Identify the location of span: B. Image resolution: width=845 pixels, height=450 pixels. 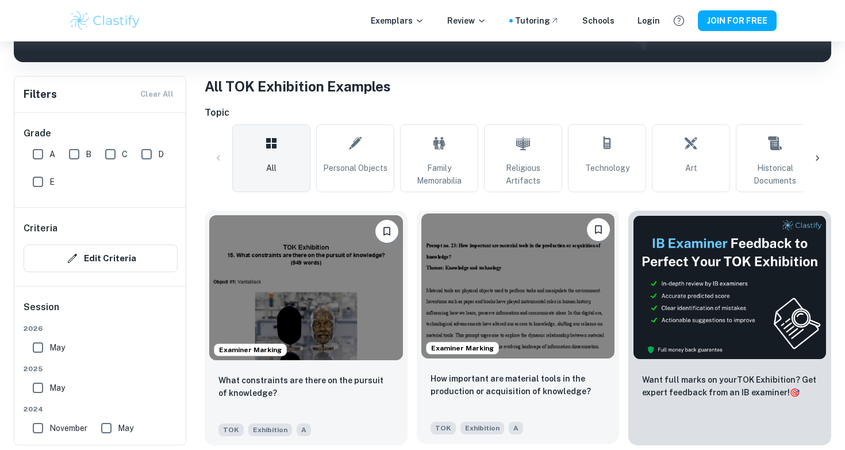
(89, 154).